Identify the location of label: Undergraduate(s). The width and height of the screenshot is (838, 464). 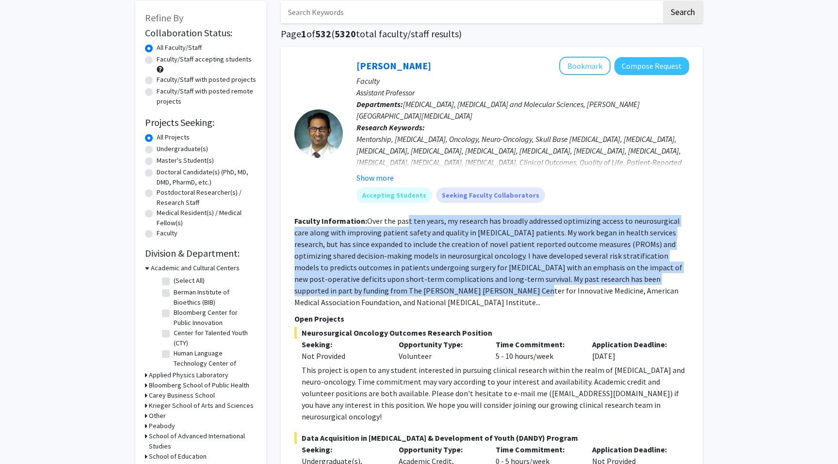
(182, 149).